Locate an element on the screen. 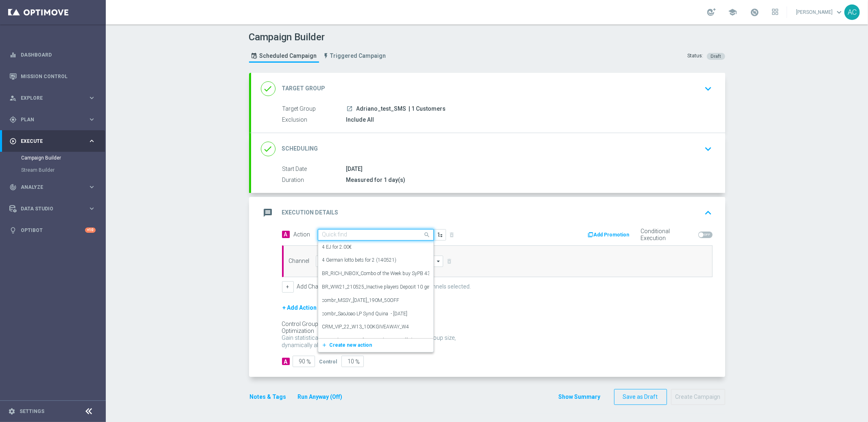 Image resolution: width=868 pixels, height=422 pixels. label: CRM_VIP_22_W13_100KGIVEAWAY_W4 is located at coordinates (366, 327).